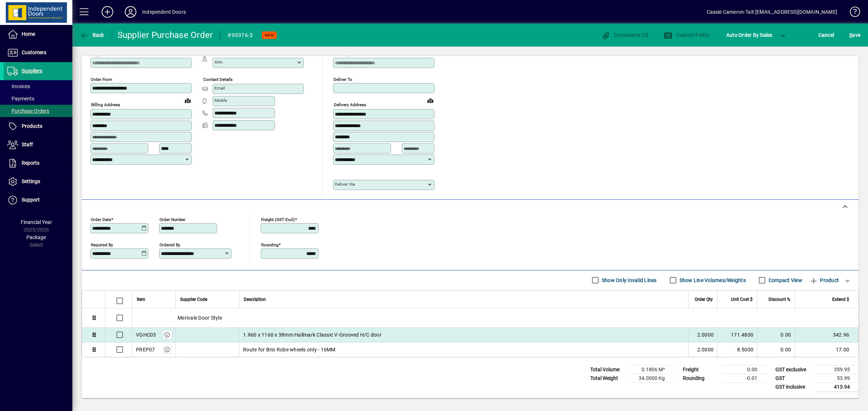 This screenshot has width=868, height=411. What do you see at coordinates (289, 350) in the screenshot?
I see `span: Route for Brio Robe wheels only - 16MM` at bounding box center [289, 350].